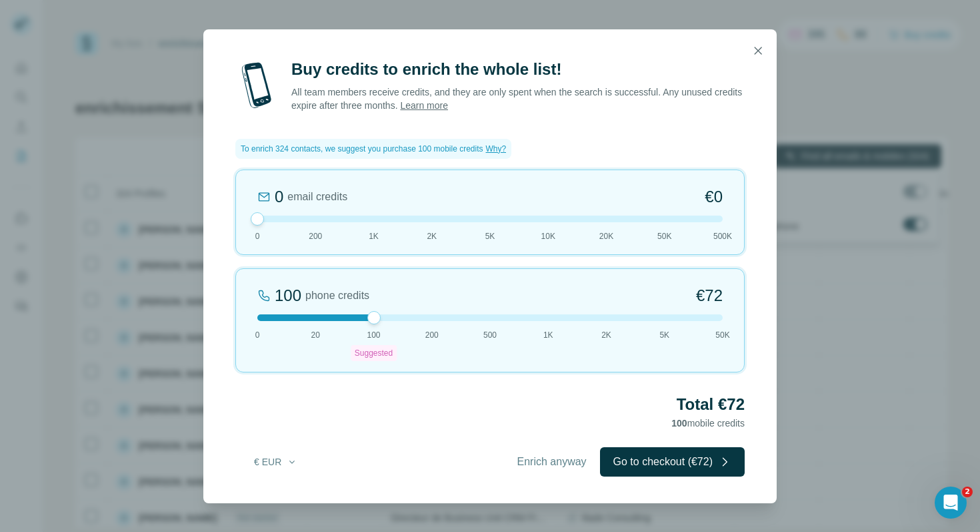 The image size is (980, 532). I want to click on button: € EUR, so click(275, 462).